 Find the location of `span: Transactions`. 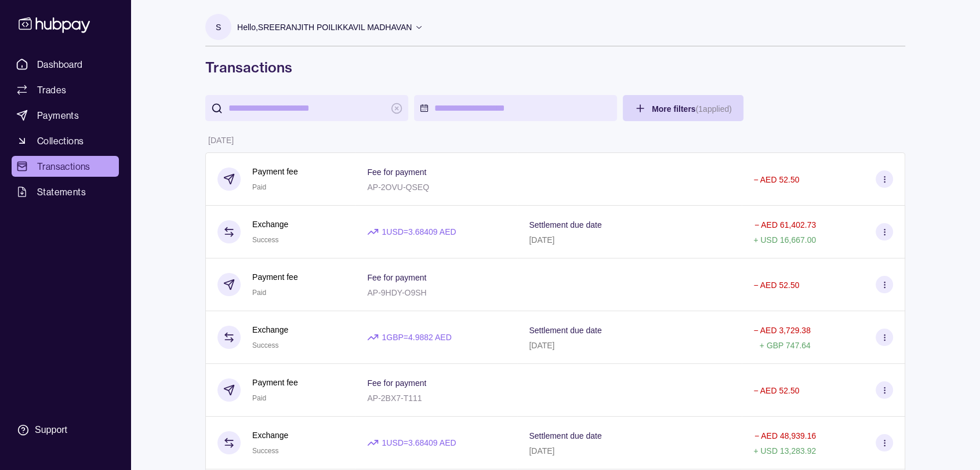

span: Transactions is located at coordinates (64, 166).